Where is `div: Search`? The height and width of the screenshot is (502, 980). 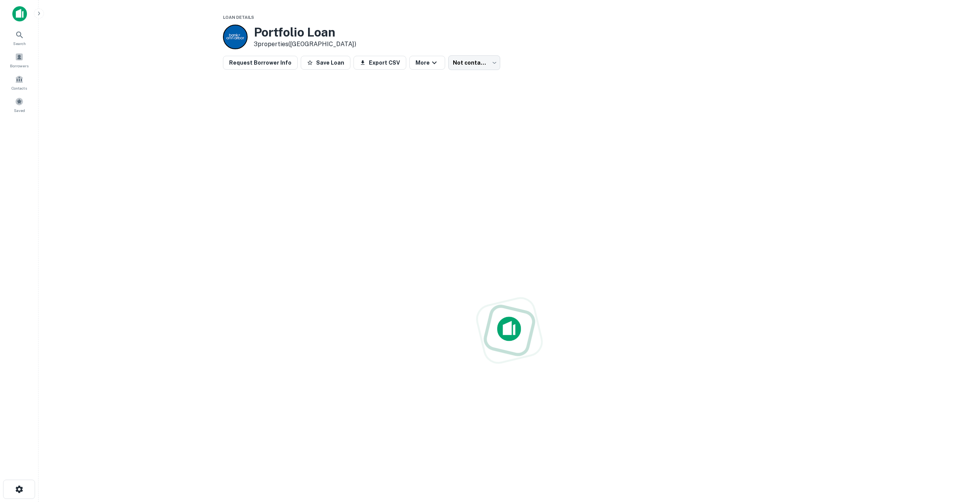
div: Search is located at coordinates (19, 38).